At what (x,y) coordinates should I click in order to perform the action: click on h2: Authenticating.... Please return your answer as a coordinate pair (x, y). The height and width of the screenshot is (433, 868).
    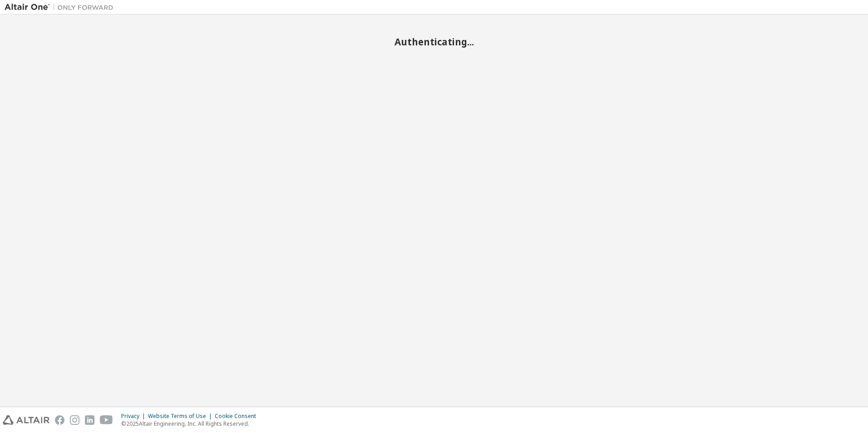
    Looking at the image, I should click on (434, 42).